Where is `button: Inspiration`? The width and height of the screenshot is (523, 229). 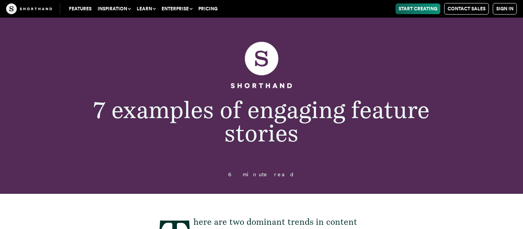 button: Inspiration is located at coordinates (114, 9).